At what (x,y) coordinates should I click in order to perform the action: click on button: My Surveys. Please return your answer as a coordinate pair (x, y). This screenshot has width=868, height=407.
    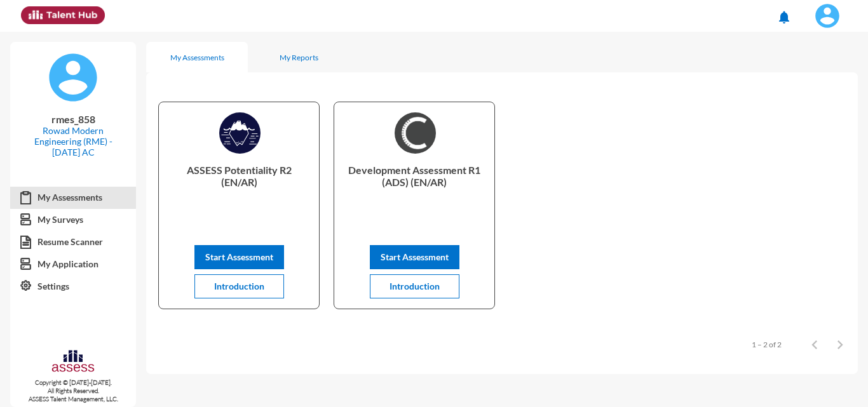
    Looking at the image, I should click on (73, 220).